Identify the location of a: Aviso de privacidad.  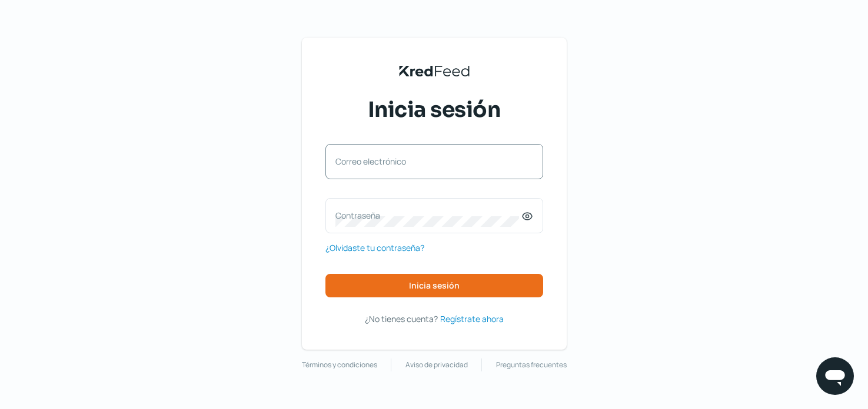
(437, 365).